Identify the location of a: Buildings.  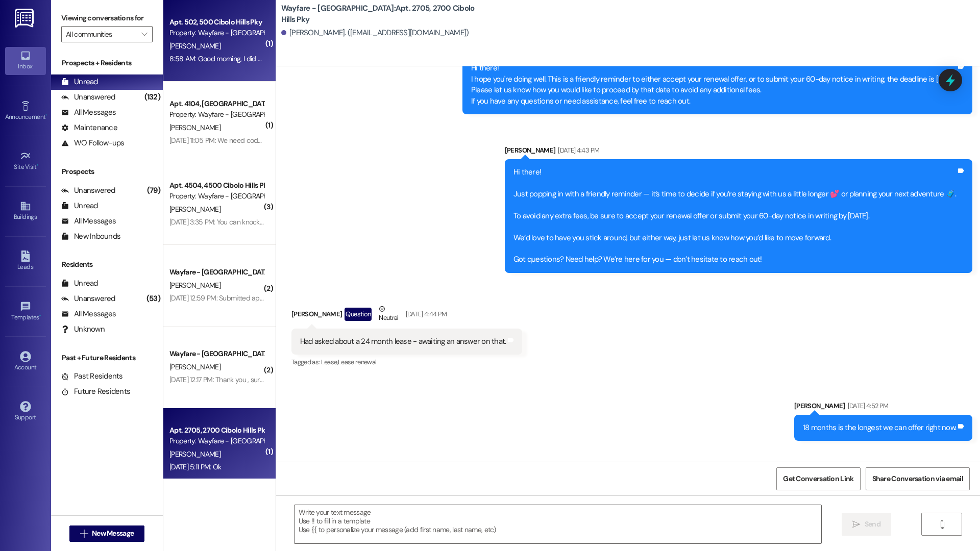
(26, 211).